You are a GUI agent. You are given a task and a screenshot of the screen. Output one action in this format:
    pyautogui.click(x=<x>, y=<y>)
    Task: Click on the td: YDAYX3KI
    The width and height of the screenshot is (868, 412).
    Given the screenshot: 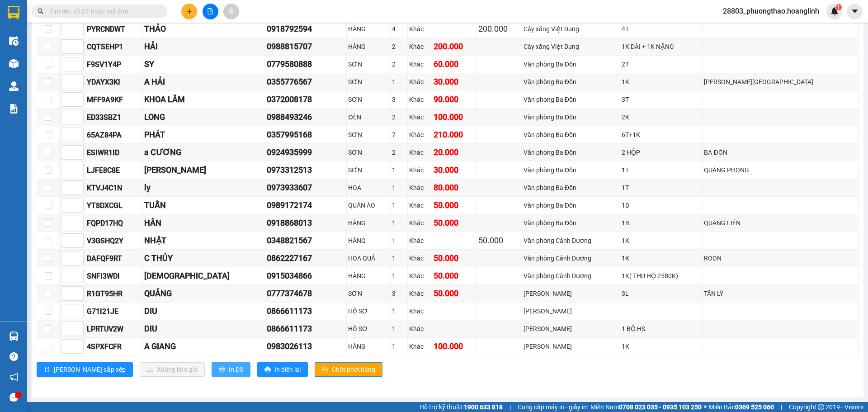 What is the action you would take?
    pyautogui.click(x=114, y=82)
    